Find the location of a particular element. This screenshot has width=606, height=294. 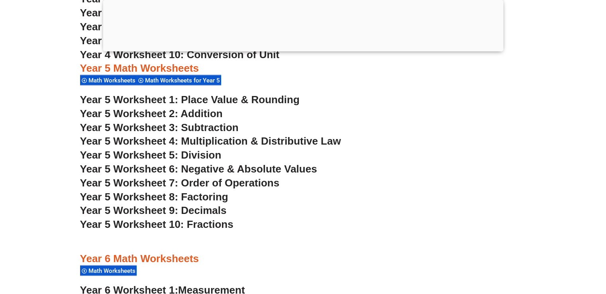

a: Year 5 Worksheet 5: Division is located at coordinates (151, 155).